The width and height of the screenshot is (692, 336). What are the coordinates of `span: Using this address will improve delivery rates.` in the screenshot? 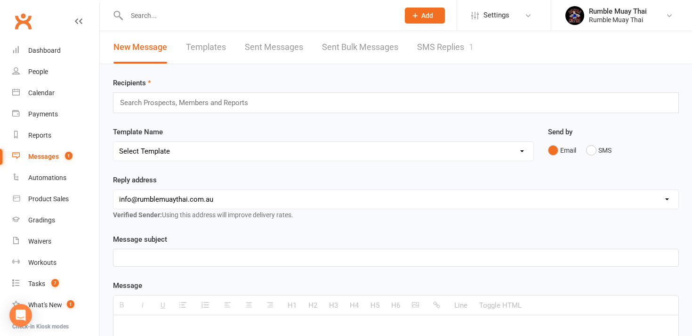 It's located at (203, 215).